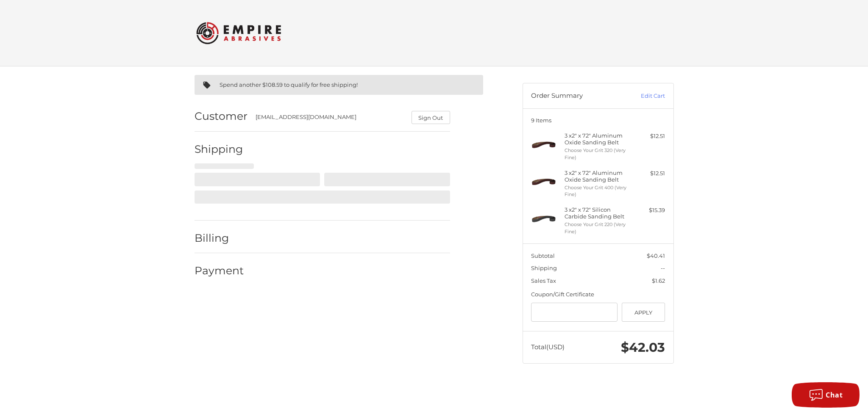  What do you see at coordinates (574, 312) in the screenshot?
I see `input: Gift Certificate or Coupon Code` at bounding box center [574, 312].